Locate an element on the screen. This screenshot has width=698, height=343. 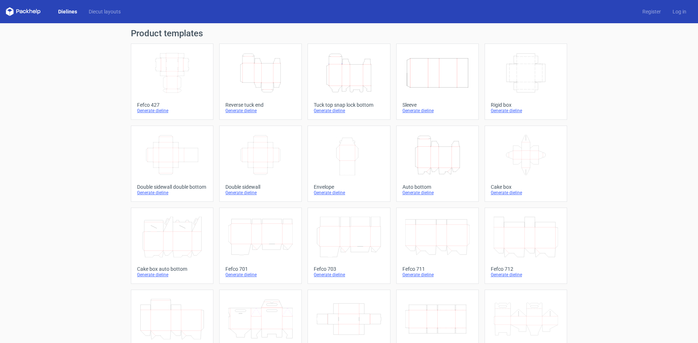
div: Auto bottom is located at coordinates (437, 187).